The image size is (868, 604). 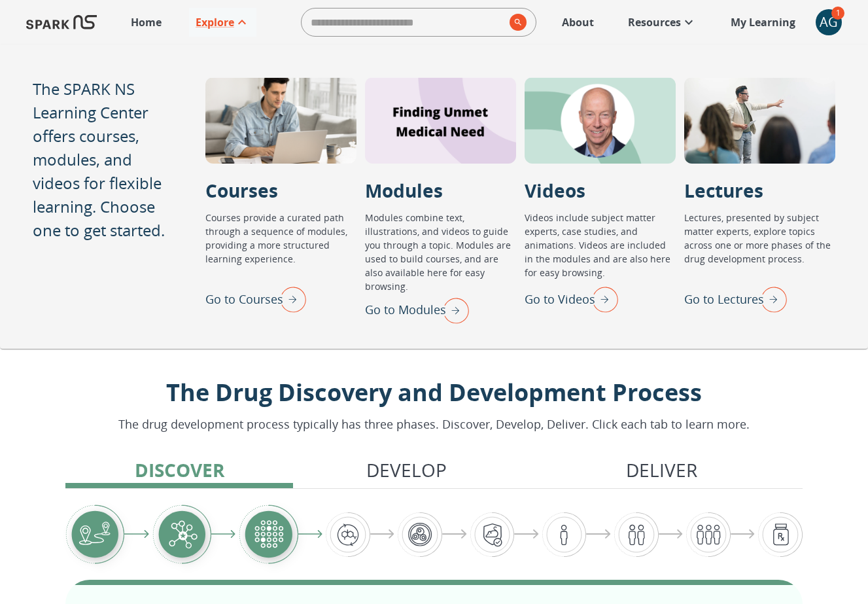 I want to click on p: Resources, so click(x=654, y=22).